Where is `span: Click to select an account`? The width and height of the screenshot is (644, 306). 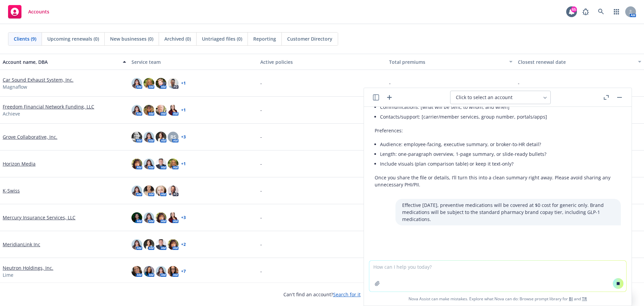
span: Click to select an account is located at coordinates (484, 98).